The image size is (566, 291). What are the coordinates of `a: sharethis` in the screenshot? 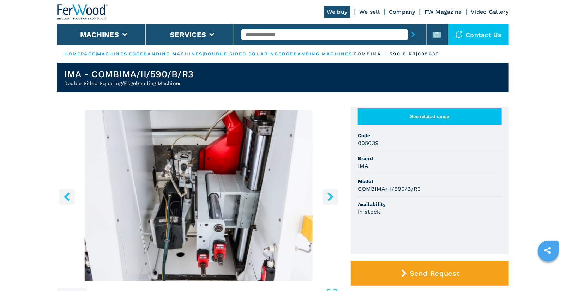 It's located at (548, 251).